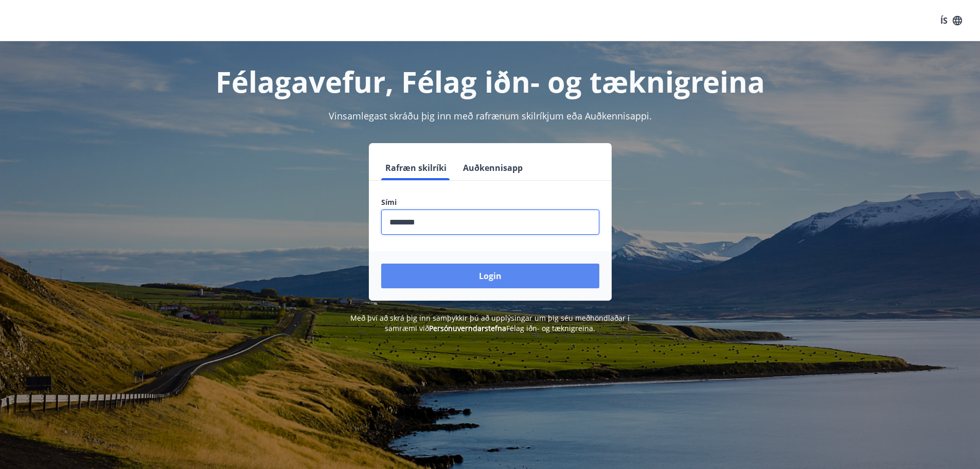  What do you see at coordinates (468, 328) in the screenshot?
I see `a: Persónuverndarstefna` at bounding box center [468, 328].